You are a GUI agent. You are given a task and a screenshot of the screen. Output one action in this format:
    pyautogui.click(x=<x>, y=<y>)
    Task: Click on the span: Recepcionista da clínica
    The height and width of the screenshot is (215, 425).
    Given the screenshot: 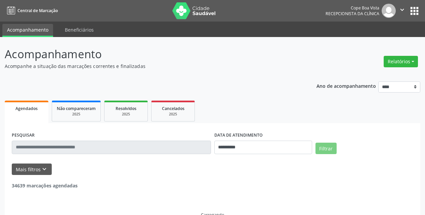 What is the action you would take?
    pyautogui.click(x=352, y=13)
    